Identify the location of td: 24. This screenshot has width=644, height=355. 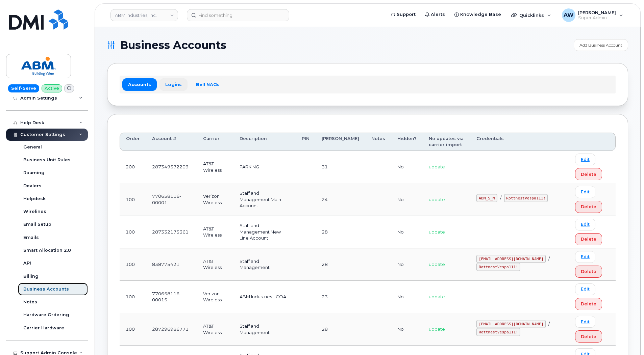
(340, 200).